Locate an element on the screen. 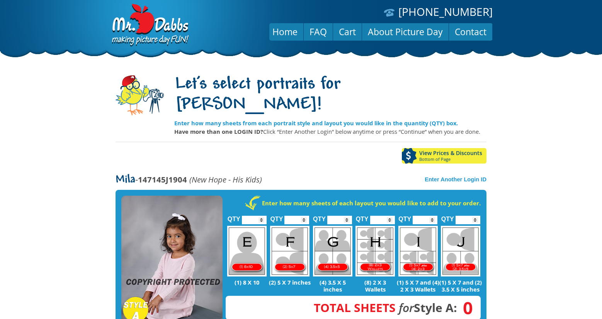 This screenshot has width=602, height=319. em: for is located at coordinates (406, 307).